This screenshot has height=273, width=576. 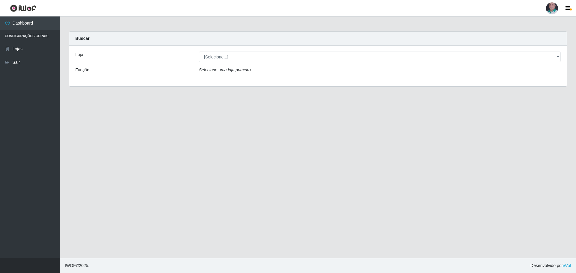 I want to click on span: © 2025 ., so click(x=77, y=266).